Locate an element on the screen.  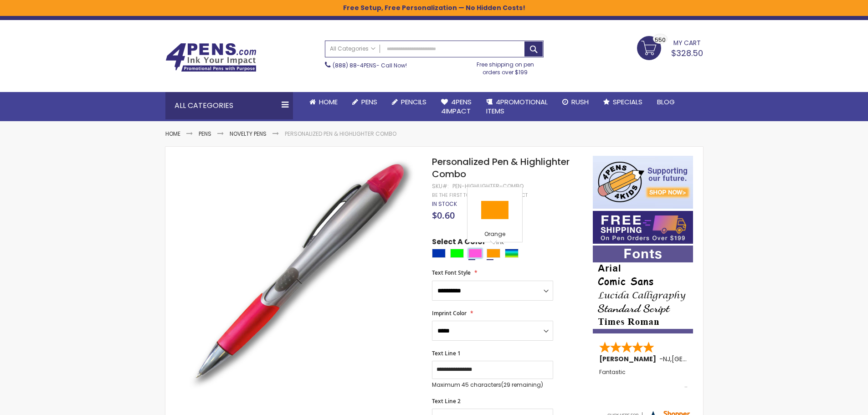
span: Pink is located at coordinates (495, 242).